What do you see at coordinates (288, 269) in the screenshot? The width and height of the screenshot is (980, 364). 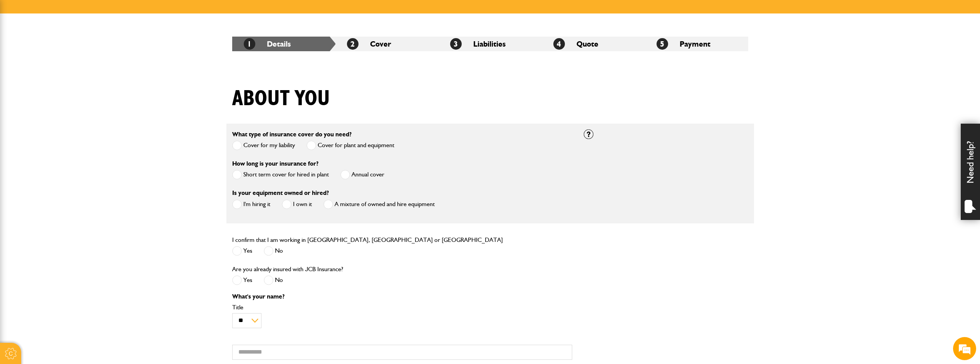 I see `label: Are you already insured with JCB Insurance?` at bounding box center [288, 269].